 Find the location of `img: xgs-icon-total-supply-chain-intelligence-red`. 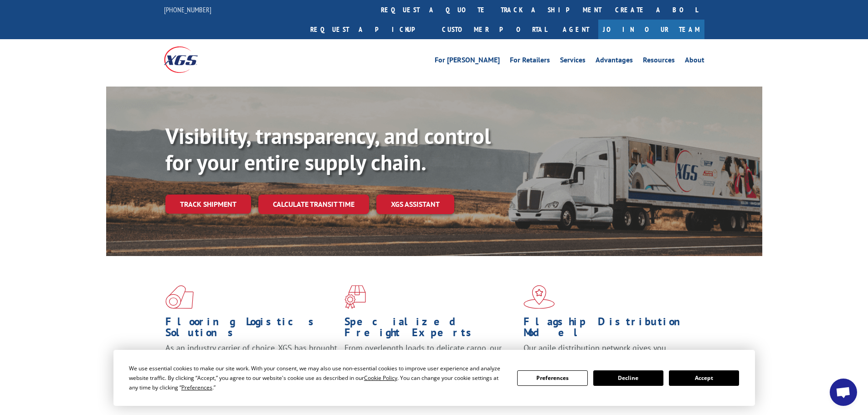

img: xgs-icon-total-supply-chain-intelligence-red is located at coordinates (179, 297).